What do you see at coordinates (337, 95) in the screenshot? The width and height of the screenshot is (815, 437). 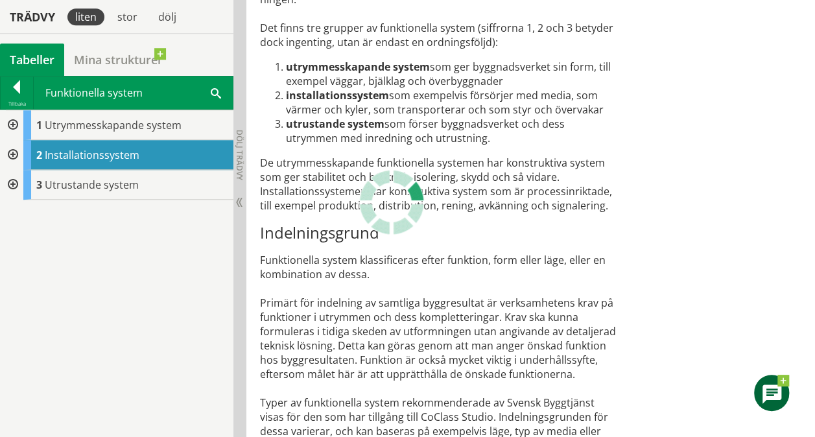 I see `strong: installationssystem` at bounding box center [337, 95].